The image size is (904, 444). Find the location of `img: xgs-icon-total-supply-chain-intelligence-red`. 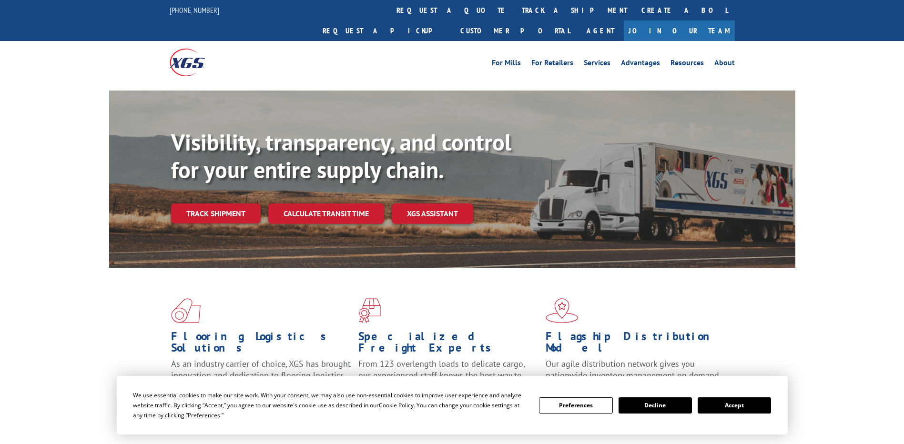

img: xgs-icon-total-supply-chain-intelligence-red is located at coordinates (186, 311).